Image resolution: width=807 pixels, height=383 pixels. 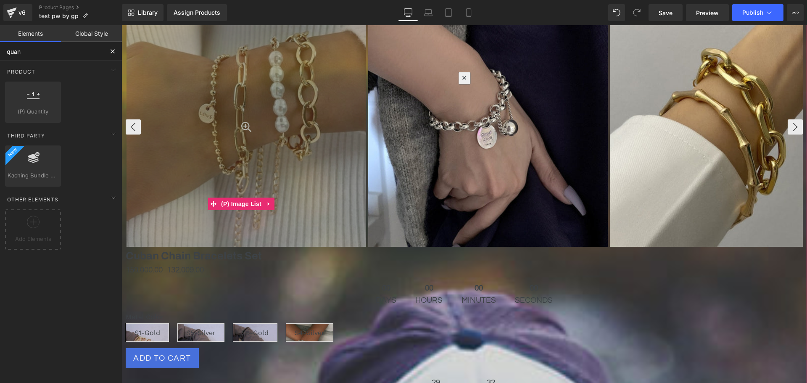 I want to click on span: Third Party, so click(x=26, y=135).